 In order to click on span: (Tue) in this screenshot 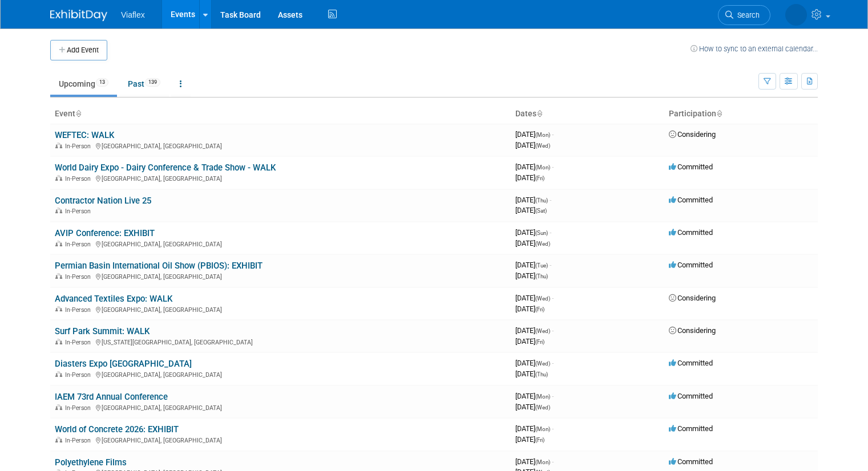, I will do `click(541, 265)`.